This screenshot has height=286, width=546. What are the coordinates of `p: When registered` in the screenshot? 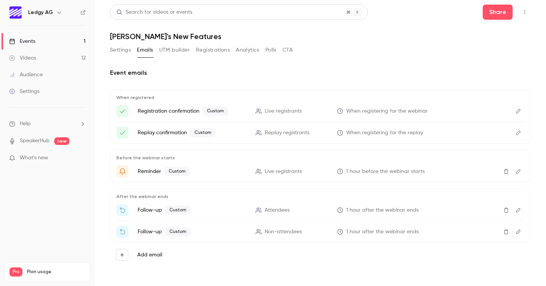 It's located at (321, 98).